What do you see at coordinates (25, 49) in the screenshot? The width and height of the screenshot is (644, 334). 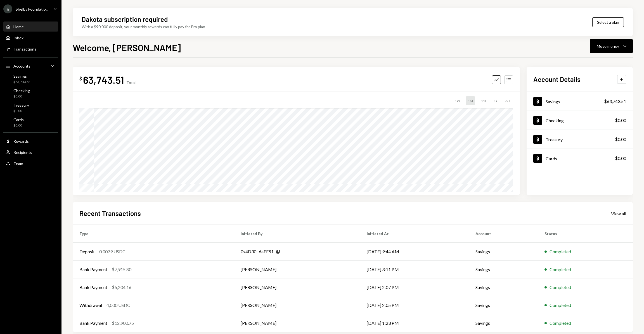 I see `div: Transactions` at bounding box center [25, 49].